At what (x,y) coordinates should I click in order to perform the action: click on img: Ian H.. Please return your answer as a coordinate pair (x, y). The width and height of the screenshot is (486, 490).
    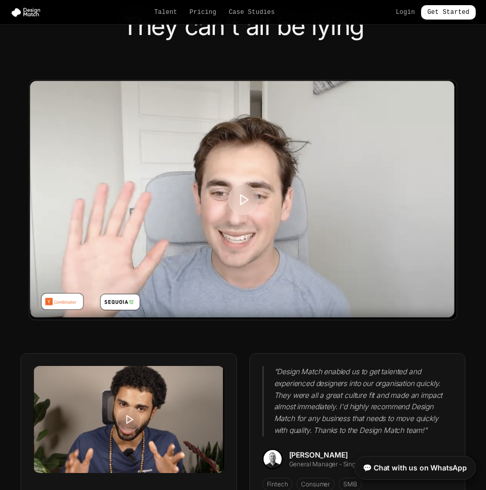
    Looking at the image, I should click on (273, 460).